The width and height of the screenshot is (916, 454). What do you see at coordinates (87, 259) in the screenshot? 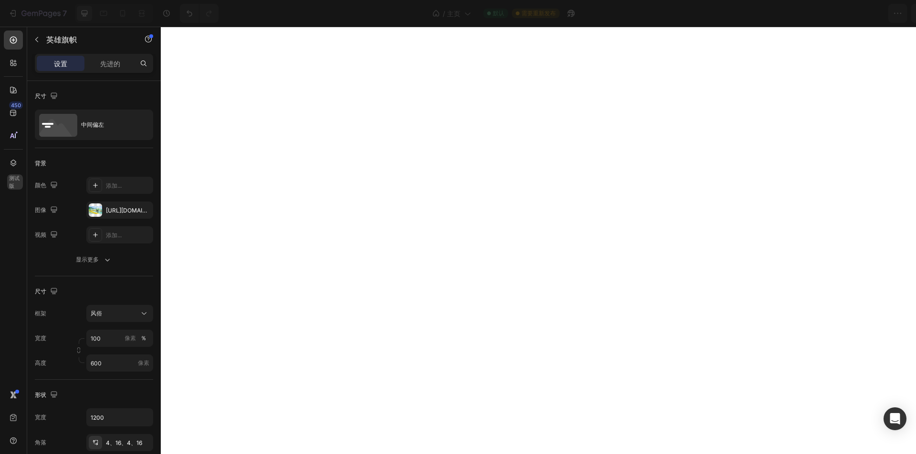
I see `font: 显示更多` at bounding box center [87, 259].